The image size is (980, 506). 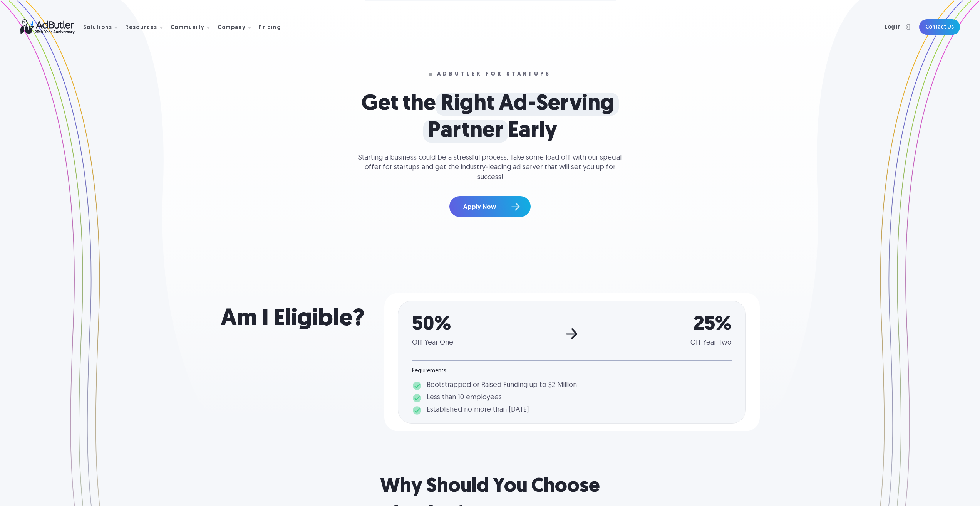 What do you see at coordinates (464, 398) in the screenshot?
I see `div: Less than 10 employees` at bounding box center [464, 398].